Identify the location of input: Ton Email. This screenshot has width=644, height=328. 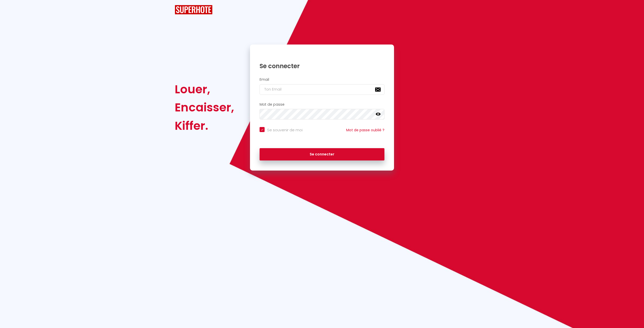
(322, 89).